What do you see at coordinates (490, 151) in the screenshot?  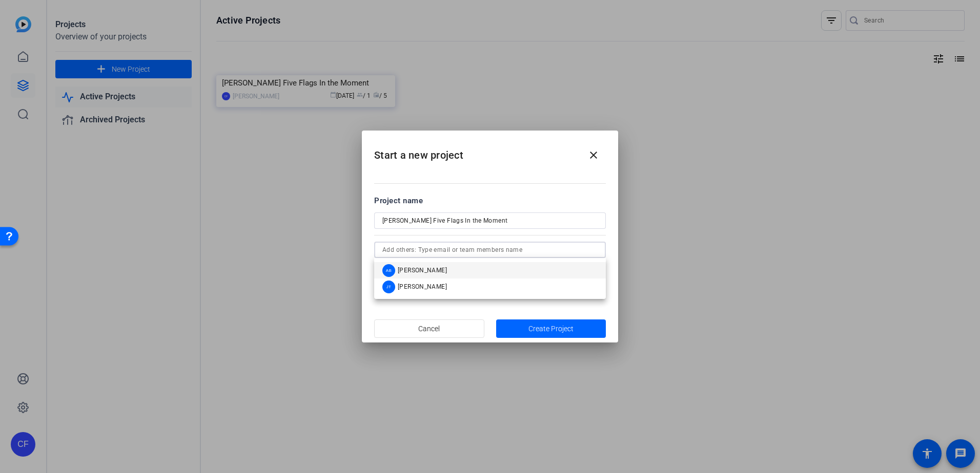 I see `h2: Start a new project` at bounding box center [490, 151].